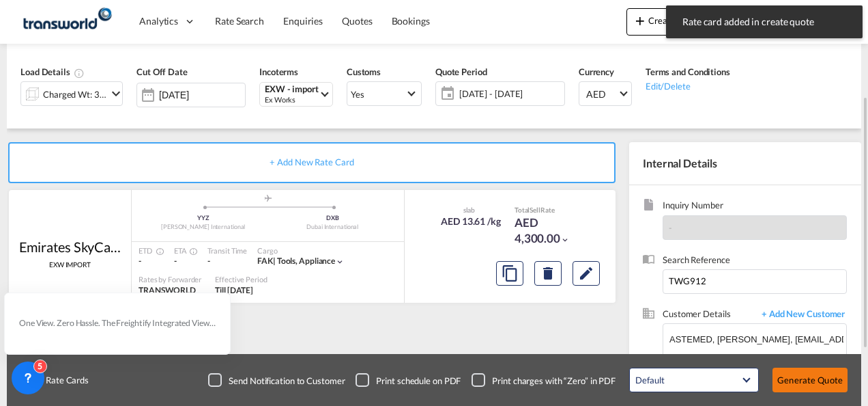 The width and height of the screenshot is (868, 406). Describe the element at coordinates (72, 93) in the screenshot. I see `div: Charged Wt: 316.00 KGicon-chevron-down` at that location.